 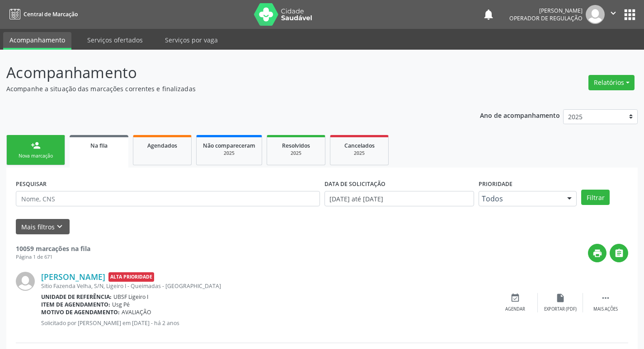 I want to click on div: Agendar, so click(x=516, y=310).